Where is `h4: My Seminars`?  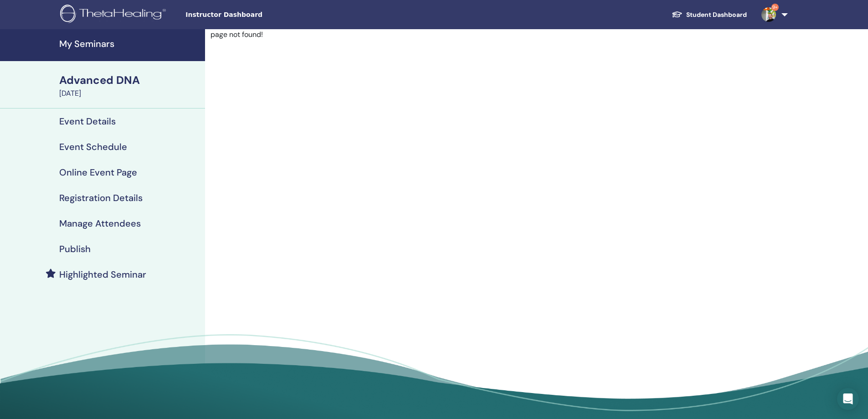 h4: My Seminars is located at coordinates (129, 44).